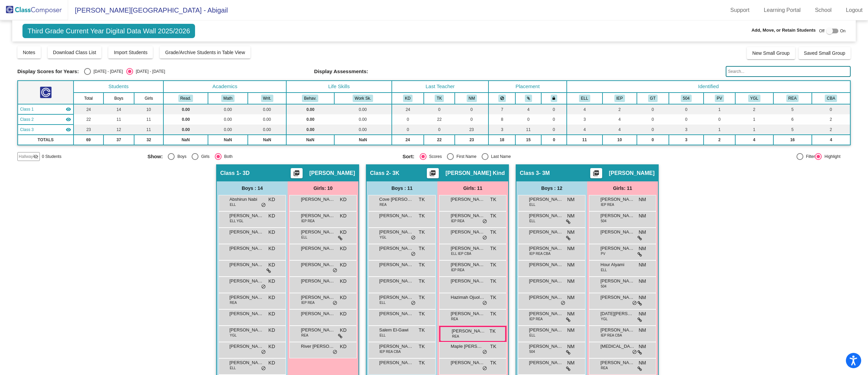  Describe the element at coordinates (754, 99) in the screenshot. I see `th: Young for Grade Level` at that location.